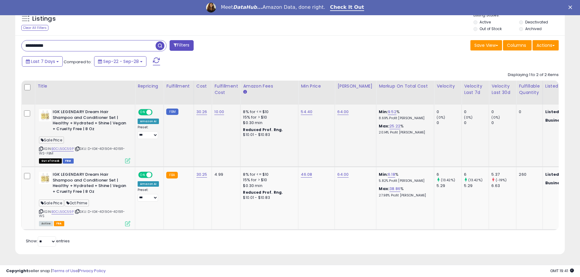 This screenshot has width=580, height=277. Describe the element at coordinates (517, 45) in the screenshot. I see `button: Columns` at that location.